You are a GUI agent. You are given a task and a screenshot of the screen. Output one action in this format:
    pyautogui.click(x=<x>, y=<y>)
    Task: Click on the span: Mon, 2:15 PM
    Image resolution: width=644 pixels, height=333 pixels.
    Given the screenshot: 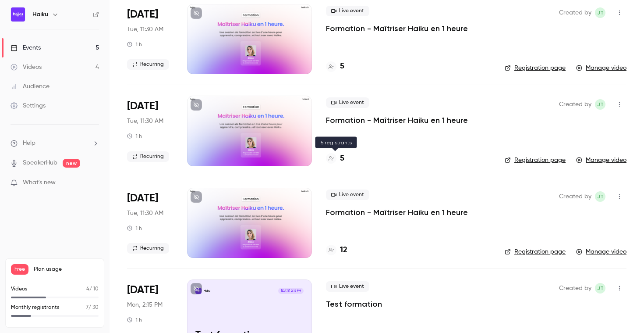 What is the action you would take?
    pyautogui.click(x=145, y=305)
    